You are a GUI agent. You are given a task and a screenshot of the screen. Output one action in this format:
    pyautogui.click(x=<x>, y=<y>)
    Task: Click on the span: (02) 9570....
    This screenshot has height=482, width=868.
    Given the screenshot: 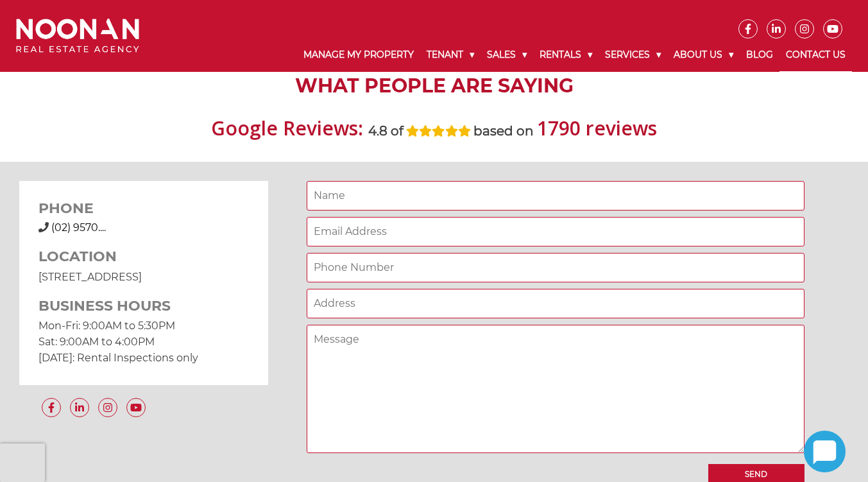 What is the action you would take?
    pyautogui.click(x=78, y=227)
    